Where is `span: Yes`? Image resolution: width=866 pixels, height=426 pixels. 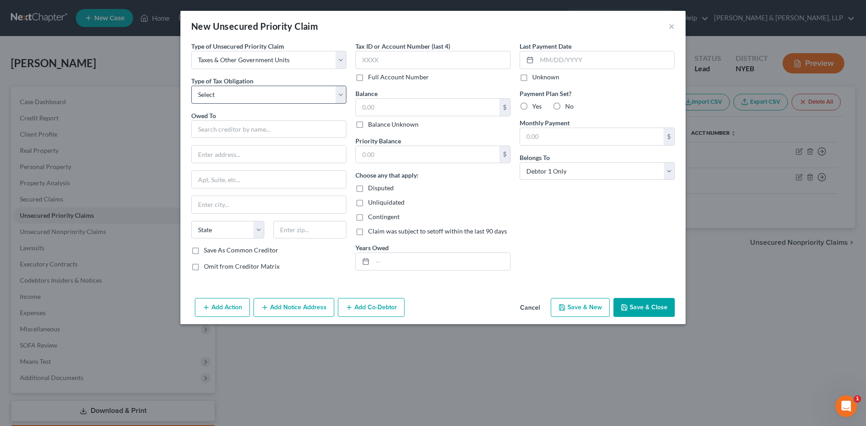 span: Yes is located at coordinates (537, 106).